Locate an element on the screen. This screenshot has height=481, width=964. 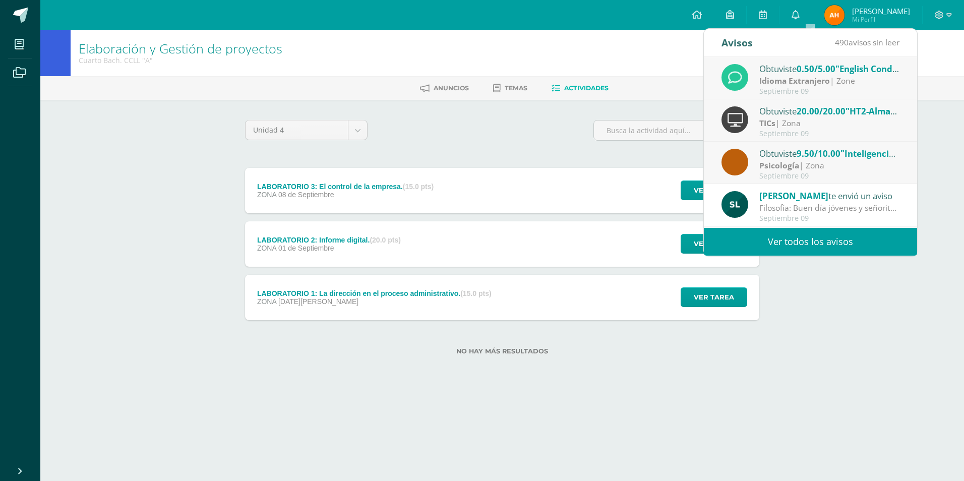
span: Temas is located at coordinates (516, 88).